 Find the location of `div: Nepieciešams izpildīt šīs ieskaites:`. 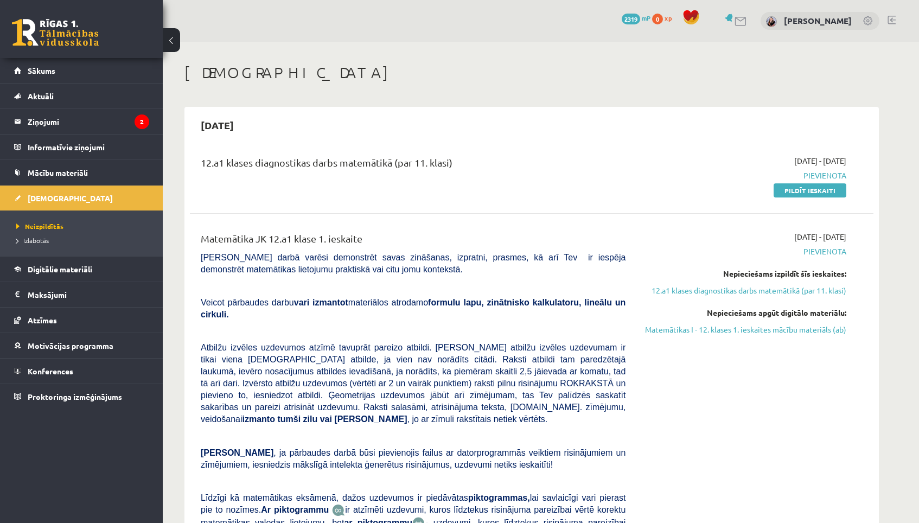

div: Nepieciešams izpildīt šīs ieskaites: is located at coordinates (744, 273).